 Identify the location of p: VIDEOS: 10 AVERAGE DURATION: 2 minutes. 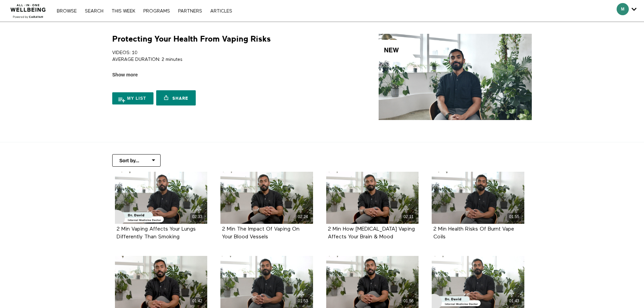
(215, 56).